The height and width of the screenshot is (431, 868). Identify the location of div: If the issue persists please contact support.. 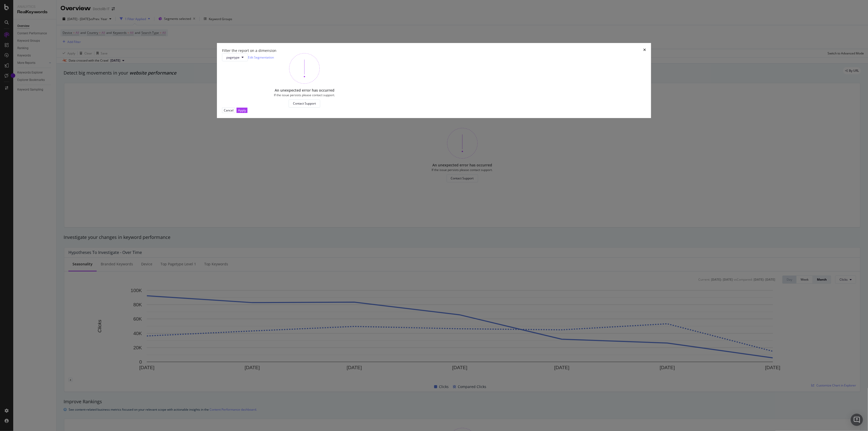
(305, 95).